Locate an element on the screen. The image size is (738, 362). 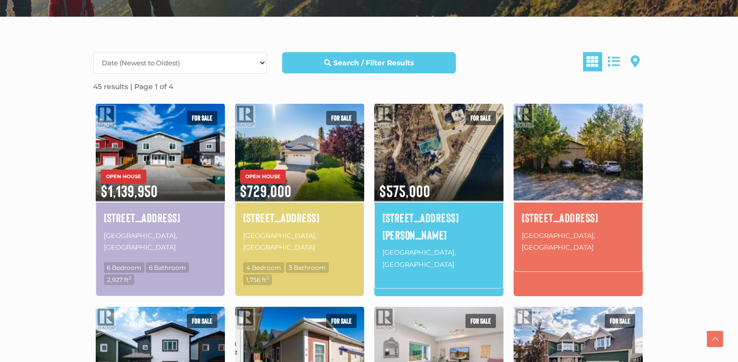
img: 47 ELLWOOD STREET, Whitehorse, Yukon is located at coordinates (160, 152).